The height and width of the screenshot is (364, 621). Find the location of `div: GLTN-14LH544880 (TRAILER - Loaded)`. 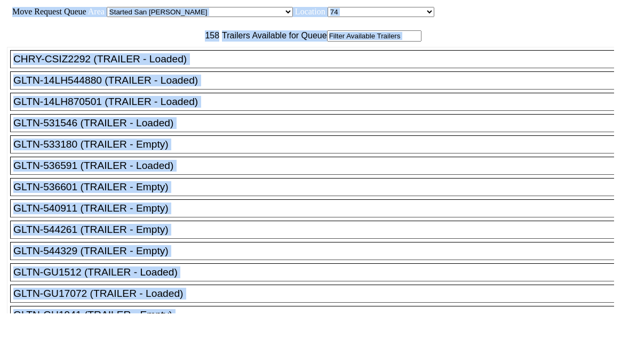

div: GLTN-14LH544880 (TRAILER - Loaded) is located at coordinates (317, 80).